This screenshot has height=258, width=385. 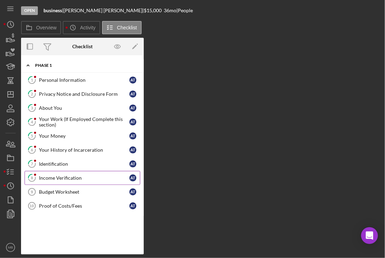 I want to click on button: Checklist, so click(x=122, y=28).